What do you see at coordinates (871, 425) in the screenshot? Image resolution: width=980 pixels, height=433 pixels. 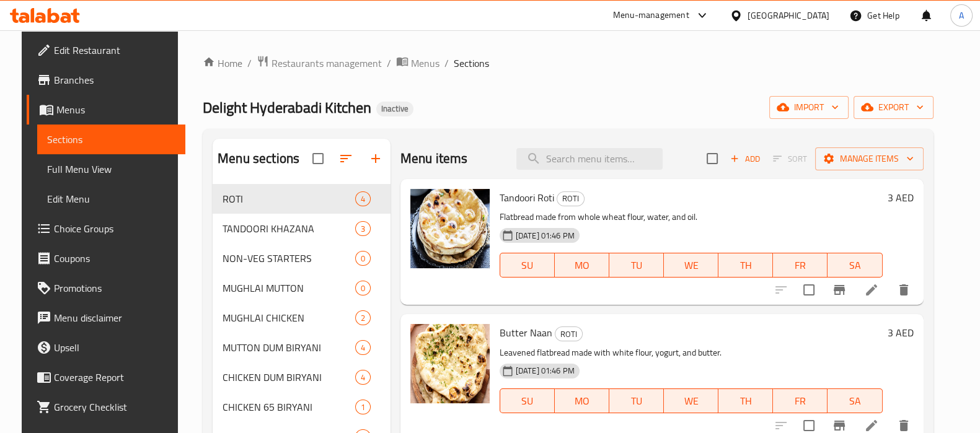 I see `a: Edit menu item` at bounding box center [871, 425].